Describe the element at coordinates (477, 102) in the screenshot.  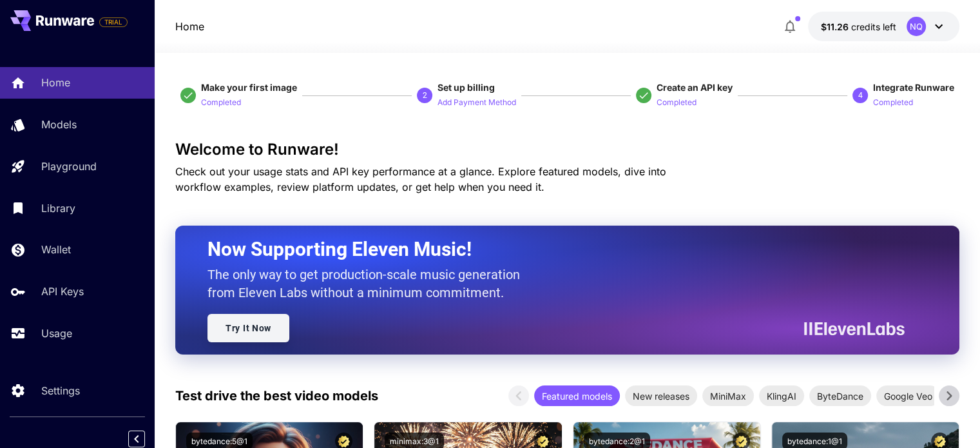
I see `button: Add Payment Method` at that location.